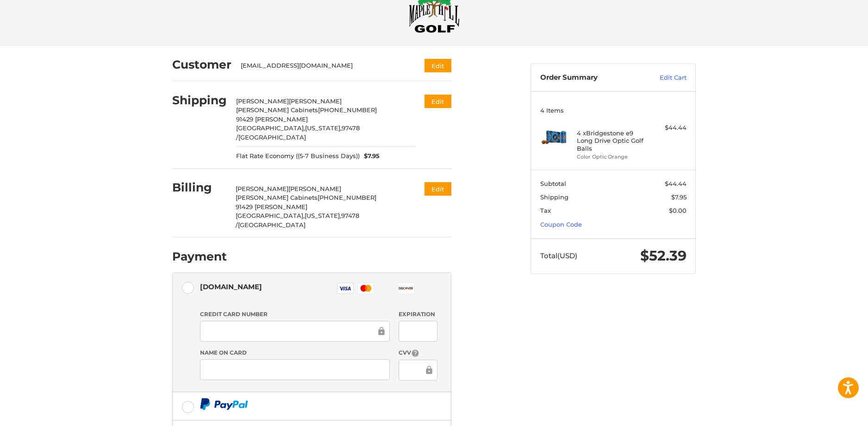 This screenshot has height=426, width=868. I want to click on span: Tax, so click(545, 210).